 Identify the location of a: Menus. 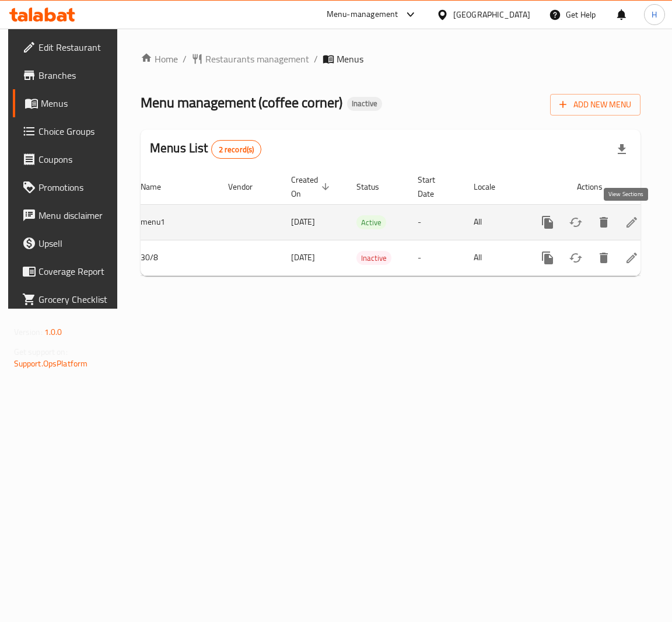
(67, 104).